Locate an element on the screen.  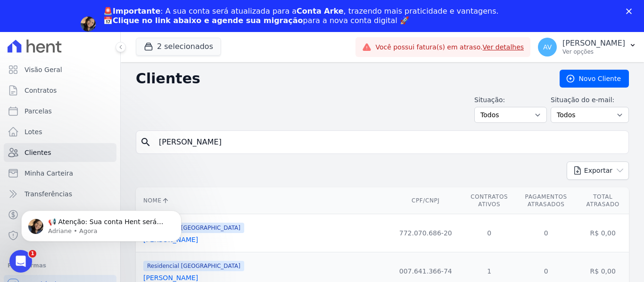
span: Você possui fatura(s) em atraso. is located at coordinates (449, 47).